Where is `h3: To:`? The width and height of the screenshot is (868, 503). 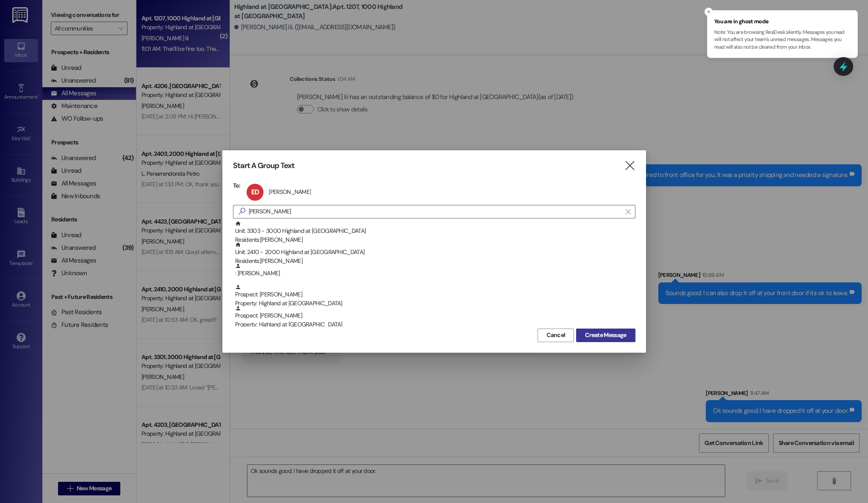 h3: To: is located at coordinates (237, 186).